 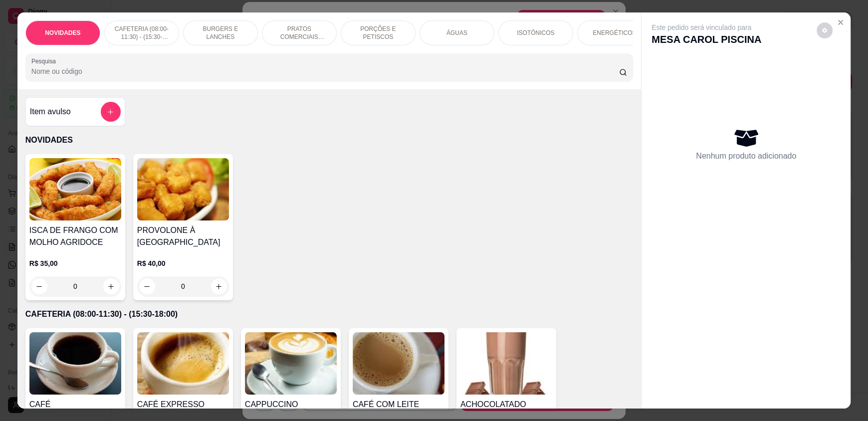 I want to click on p: R$ 35,00, so click(x=75, y=263).